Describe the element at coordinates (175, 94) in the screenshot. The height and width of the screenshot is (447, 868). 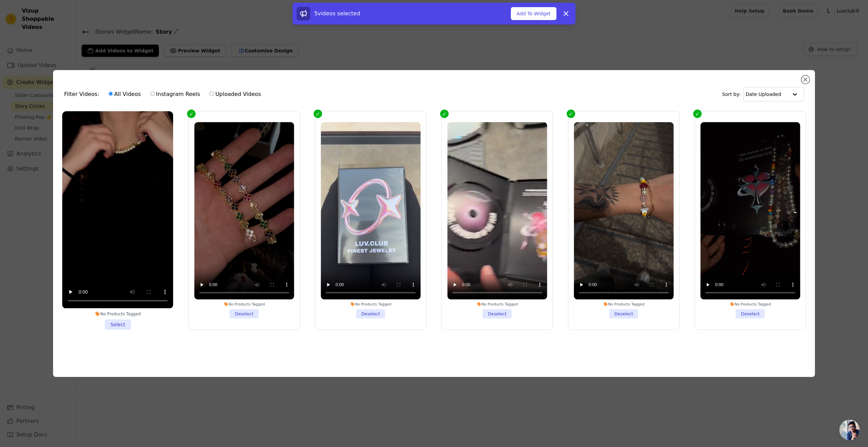
I see `label: Instagram Reels` at that location.